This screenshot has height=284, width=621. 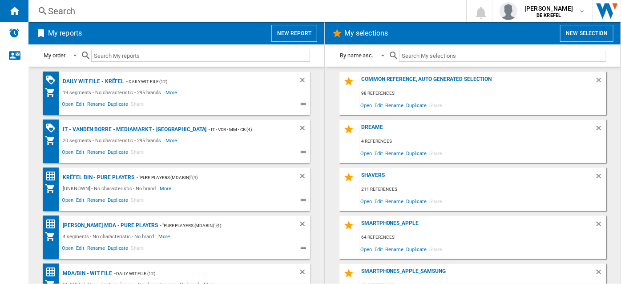 What do you see at coordinates (110, 237) in the screenshot?
I see `div: 4 segments - No characteristic - No brand` at bounding box center [110, 237].